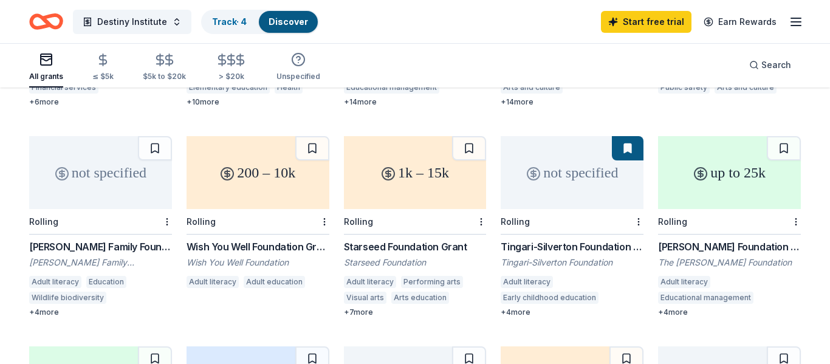  What do you see at coordinates (46, 67) in the screenshot?
I see `button: All grants` at bounding box center [46, 67].